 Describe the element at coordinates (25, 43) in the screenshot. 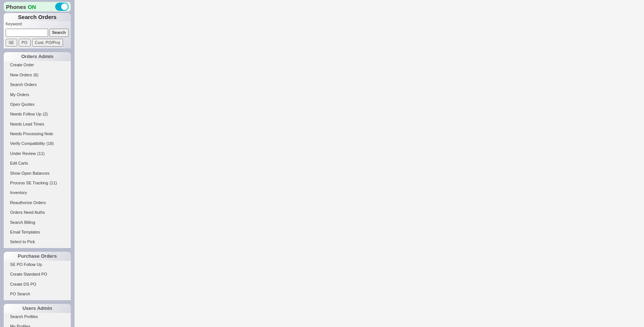

I see `input: PO` at that location.